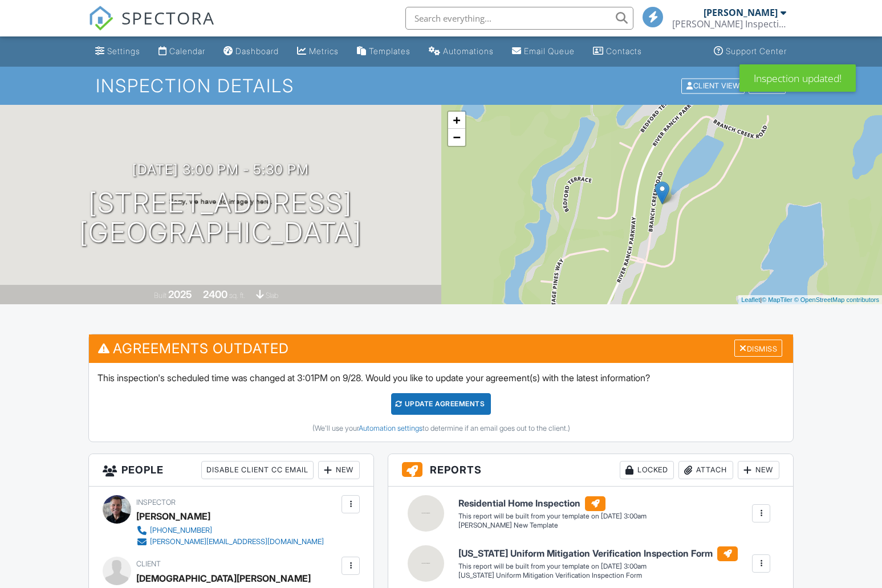 The width and height of the screenshot is (882, 588). Describe the element at coordinates (257, 470) in the screenshot. I see `div: Disable Client CC Email` at that location.